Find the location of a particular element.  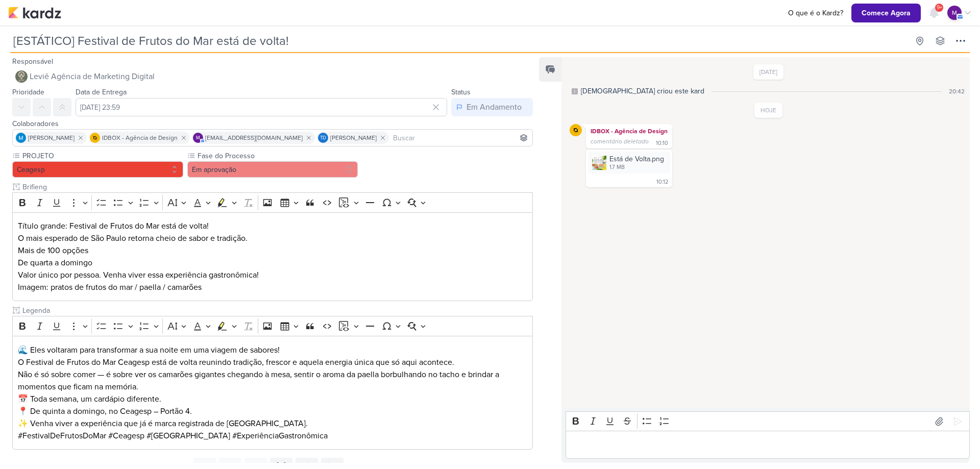

div: 10:12 is located at coordinates (662, 182).